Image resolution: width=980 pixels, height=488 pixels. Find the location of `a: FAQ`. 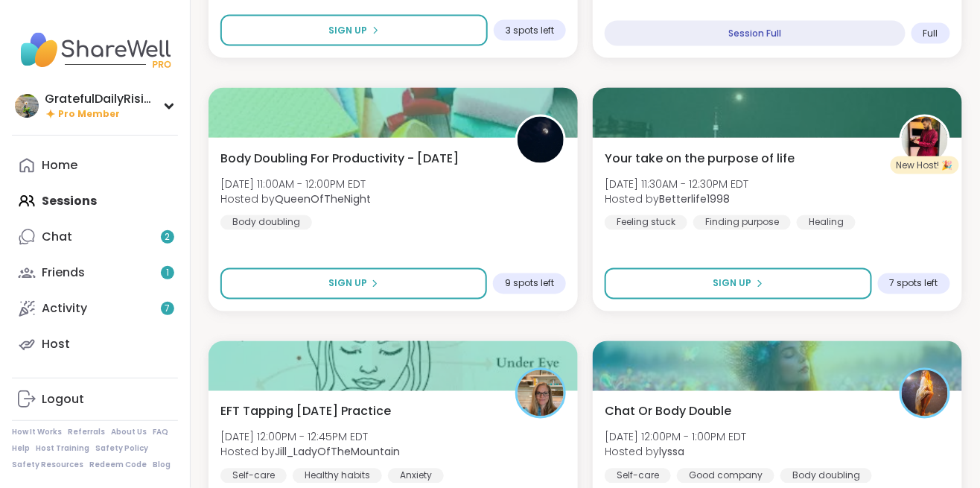

a: FAQ is located at coordinates (161, 433).